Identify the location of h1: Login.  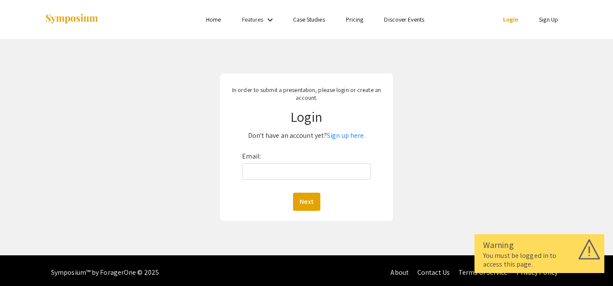
(306, 117).